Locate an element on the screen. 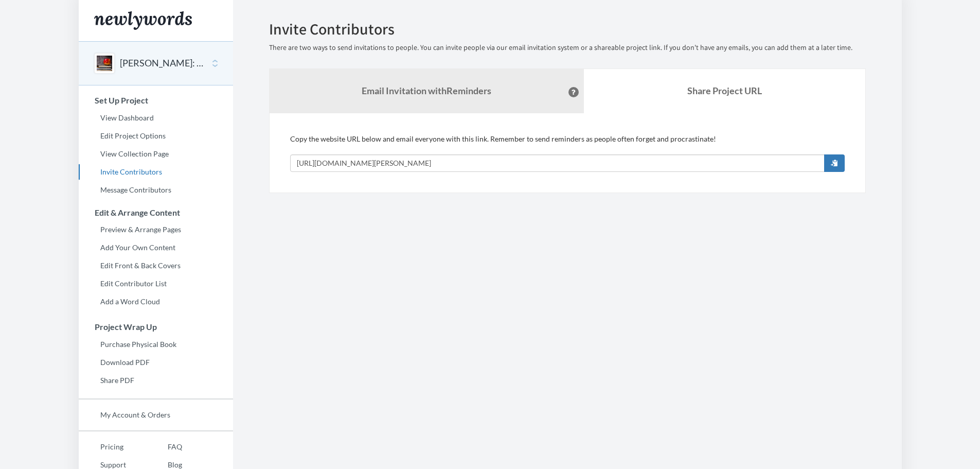 The height and width of the screenshot is (469, 980). a: Edit Contributor List is located at coordinates (156, 283).